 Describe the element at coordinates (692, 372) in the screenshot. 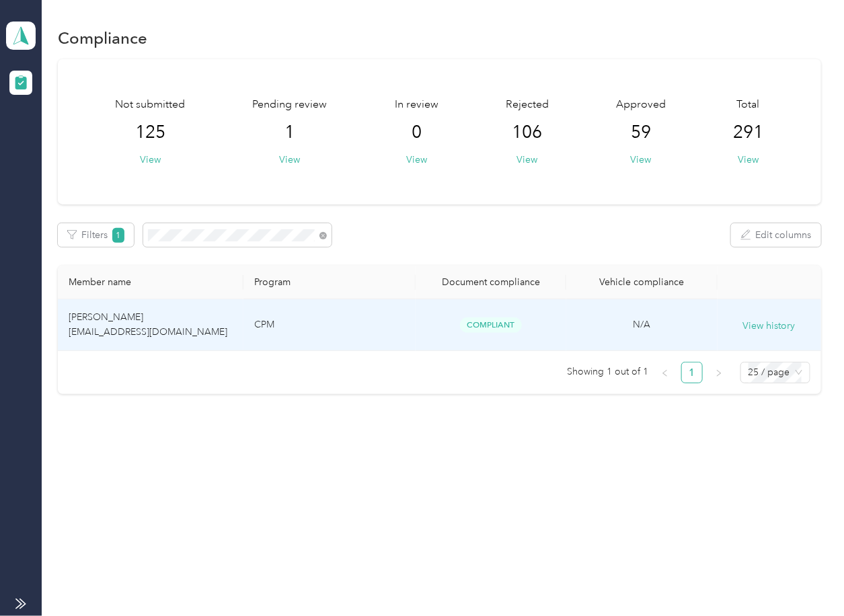

I see `a: 1` at that location.